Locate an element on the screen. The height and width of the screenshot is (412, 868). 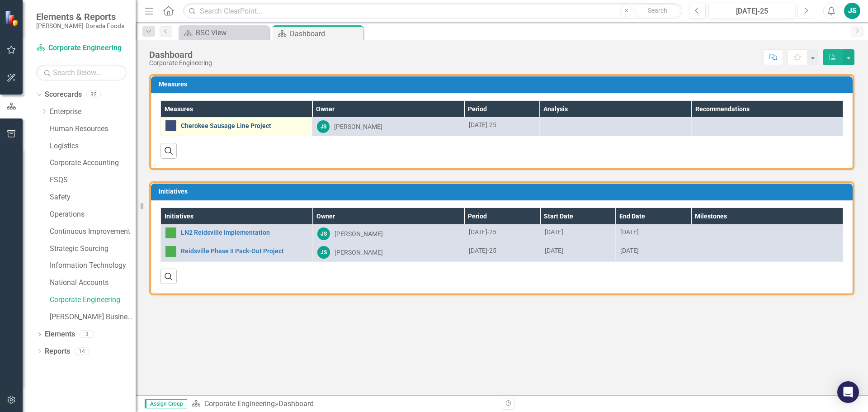
input: Search Below... is located at coordinates (81, 73).